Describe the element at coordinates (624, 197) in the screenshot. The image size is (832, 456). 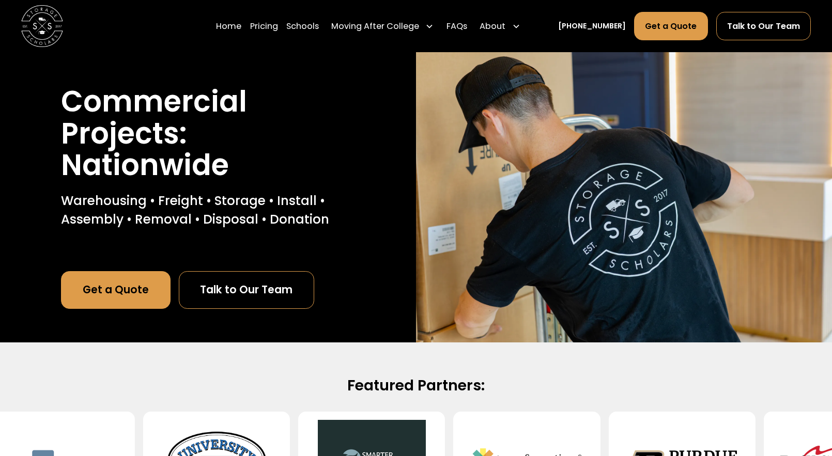
I see `img: Nationwide commercial project movers.` at that location.